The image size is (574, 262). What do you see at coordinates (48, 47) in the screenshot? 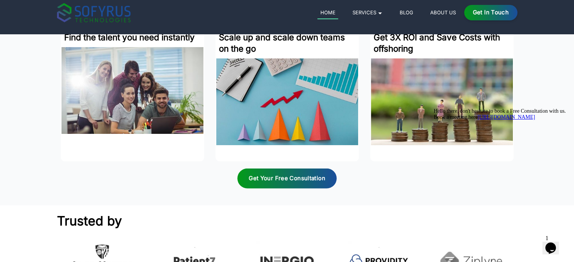
I see `div: Domain Overview` at bounding box center [48, 47].